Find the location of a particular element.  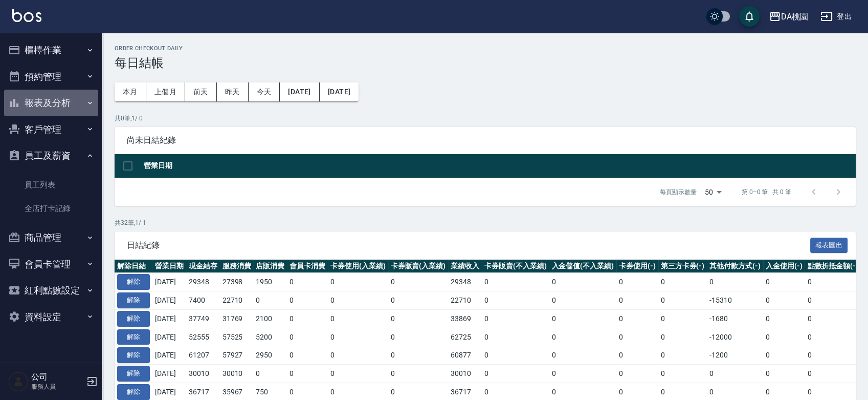

button: DA桃園 is located at coordinates (789, 16).